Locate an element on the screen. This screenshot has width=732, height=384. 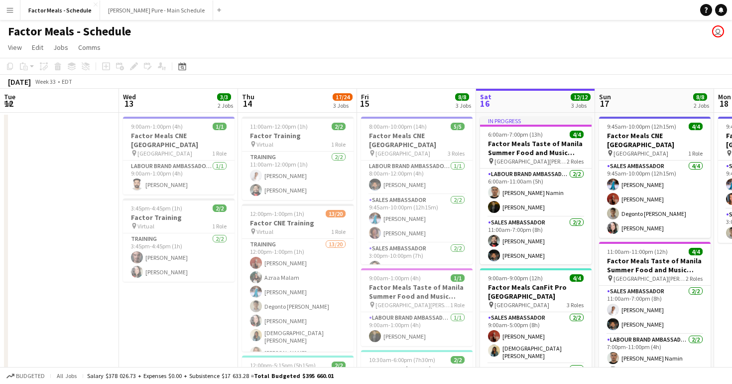
h3: Factor CNE Training is located at coordinates (298, 223).